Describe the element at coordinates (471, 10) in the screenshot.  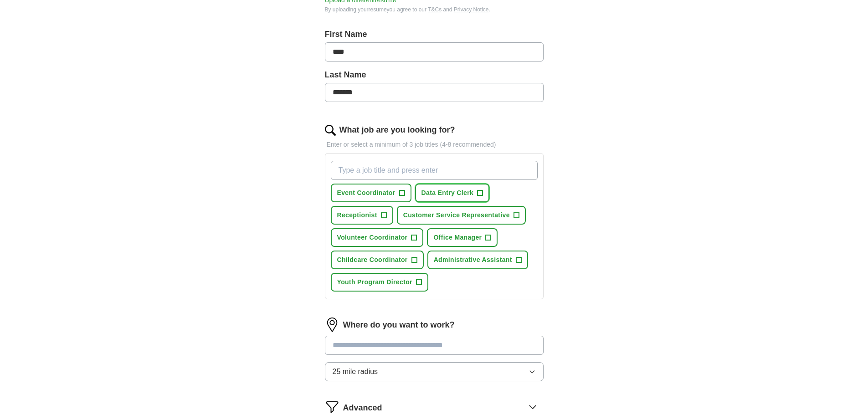
I see `a: Privacy Notice` at that location.